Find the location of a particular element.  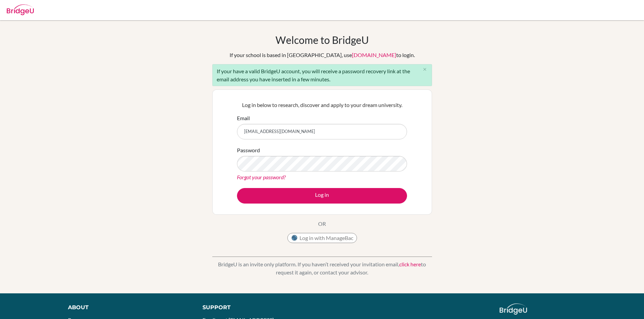

h1: Welcome to BridgeU is located at coordinates (322, 40).